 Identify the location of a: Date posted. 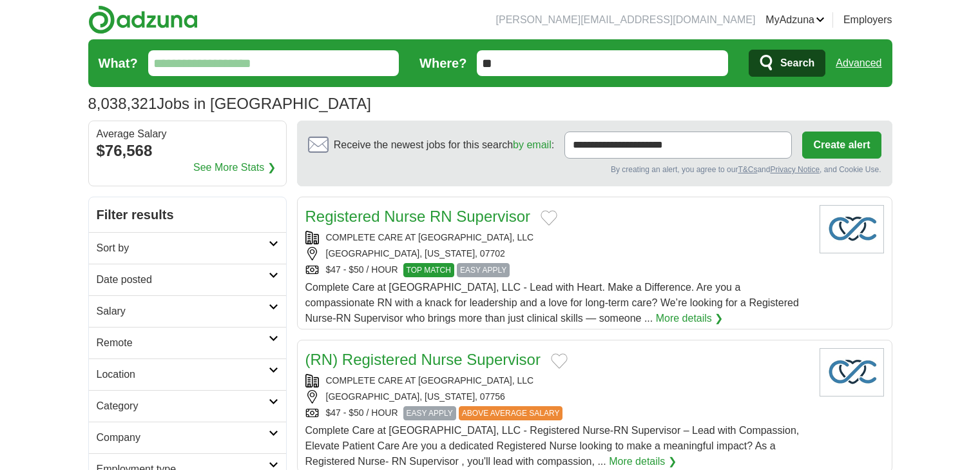
(187, 279).